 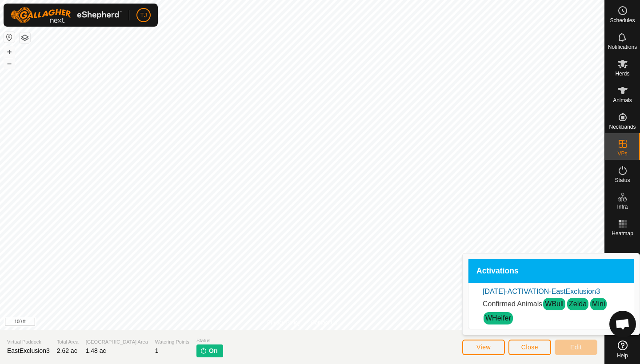 What do you see at coordinates (512, 304) in the screenshot?
I see `span: Confirmed Animals` at bounding box center [512, 304].